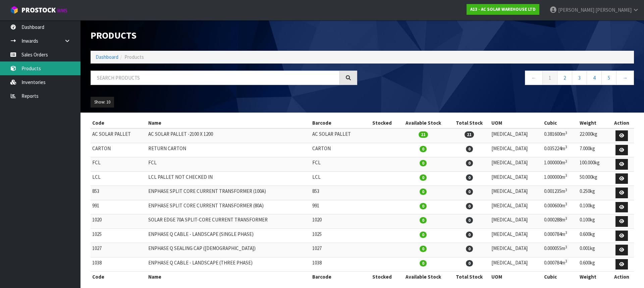  What do you see at coordinates (107, 57) in the screenshot?
I see `a: Dashboard` at bounding box center [107, 57].